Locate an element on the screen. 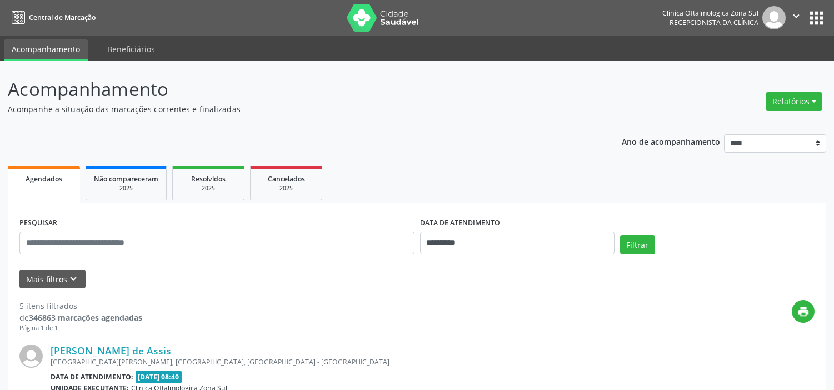 The height and width of the screenshot is (390, 834). label: PESQUISAR is located at coordinates (38, 223).